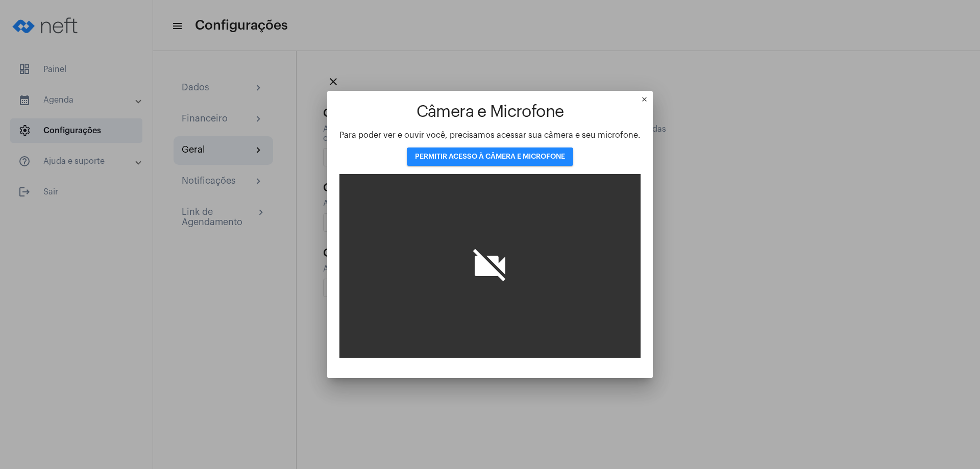  What do you see at coordinates (490, 112) in the screenshot?
I see `h1: Câmera e Microfone` at bounding box center [490, 112].